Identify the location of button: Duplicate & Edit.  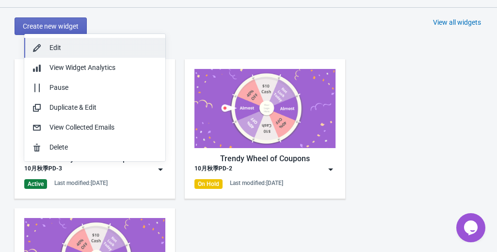
(95, 107).